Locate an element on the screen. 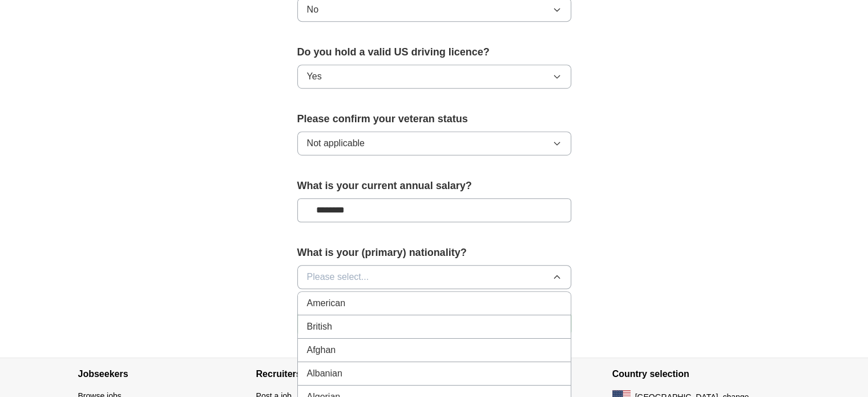 Image resolution: width=868 pixels, height=397 pixels. span: Albanian is located at coordinates (324, 373).